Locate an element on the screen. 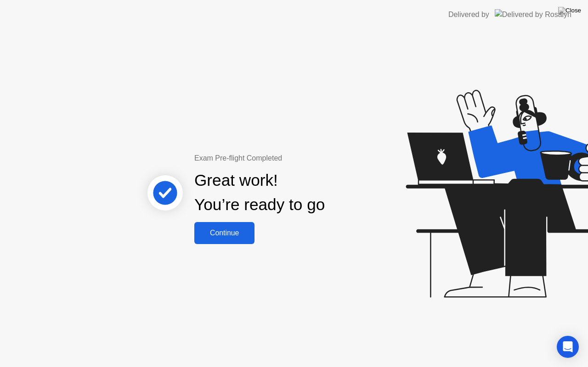 The height and width of the screenshot is (367, 588). div: Continue is located at coordinates (224, 233).